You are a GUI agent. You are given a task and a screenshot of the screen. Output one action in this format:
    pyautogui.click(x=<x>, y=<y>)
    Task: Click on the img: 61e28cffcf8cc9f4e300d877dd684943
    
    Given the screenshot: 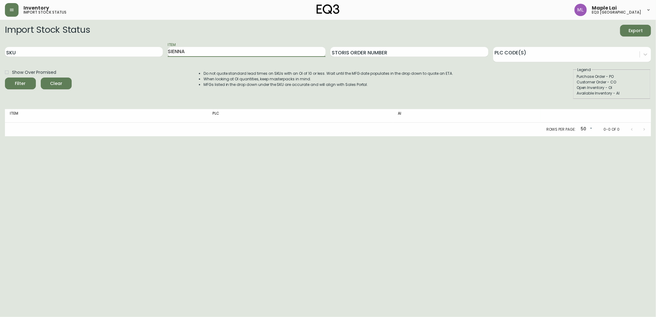 What is the action you would take?
    pyautogui.click(x=581, y=10)
    